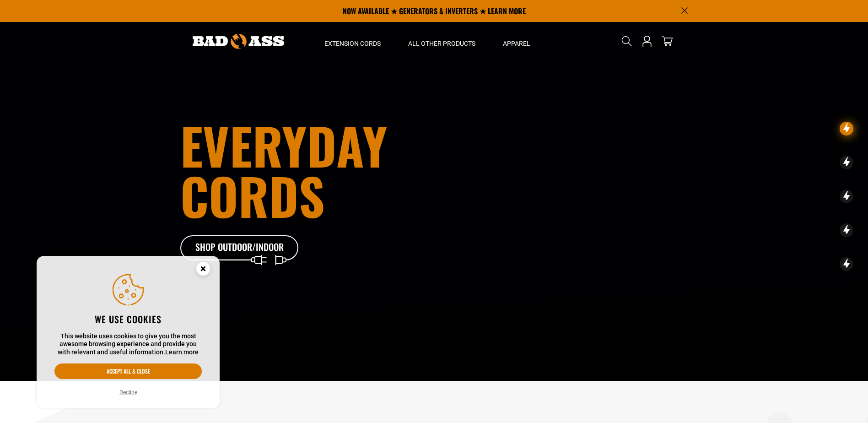 The image size is (868, 423). Describe the element at coordinates (516, 44) in the screenshot. I see `span: Apparel` at that location.